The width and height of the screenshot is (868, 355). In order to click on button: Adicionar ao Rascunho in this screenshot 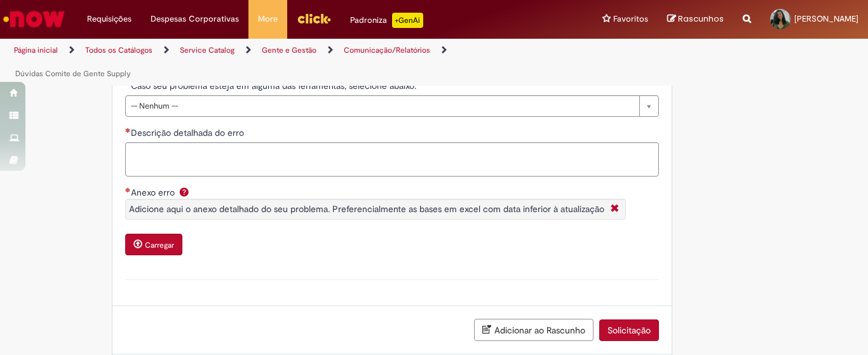, I will do `click(533, 330)`.